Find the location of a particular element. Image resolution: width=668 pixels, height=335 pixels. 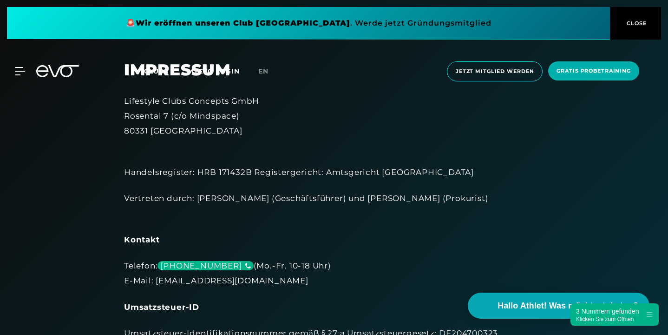

a: en is located at coordinates (269, 71).